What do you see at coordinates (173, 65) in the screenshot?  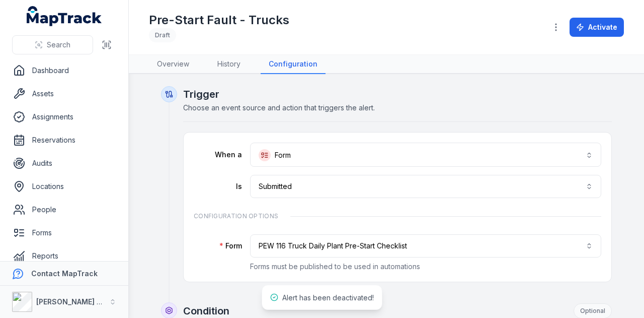 I see `a: Overview` at bounding box center [173, 65].